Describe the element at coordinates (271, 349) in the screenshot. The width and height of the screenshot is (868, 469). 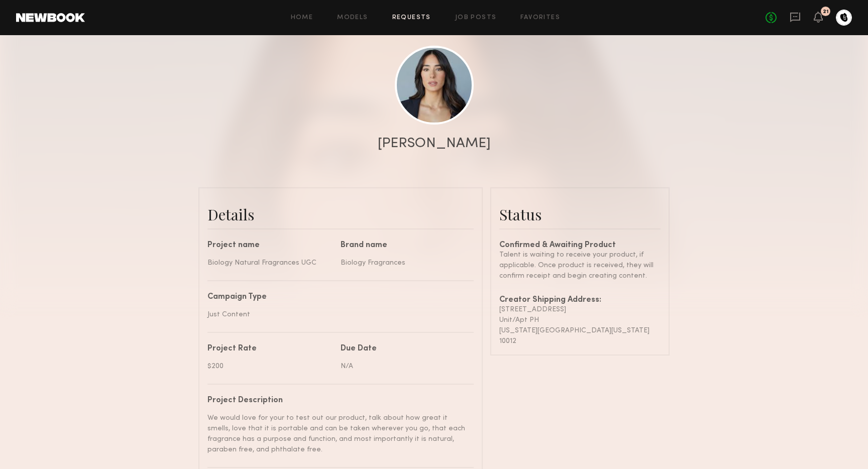
I see `div: Project Rate` at that location.